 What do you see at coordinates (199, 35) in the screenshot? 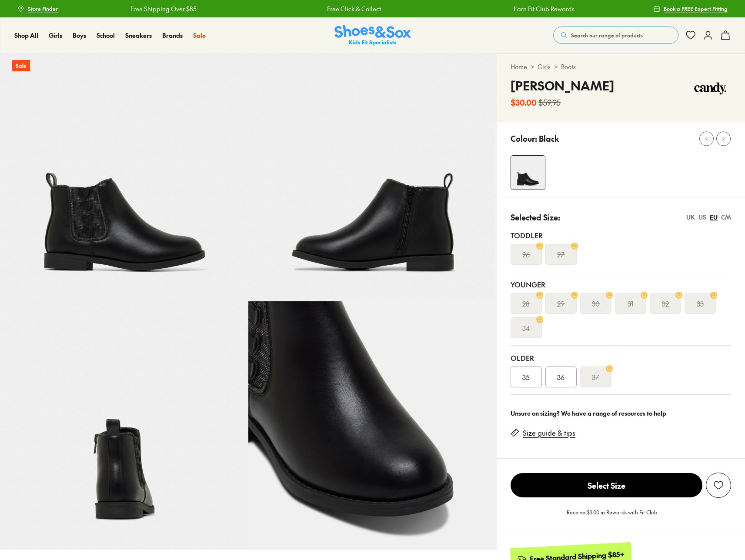
I see `a: Sale` at bounding box center [199, 35].